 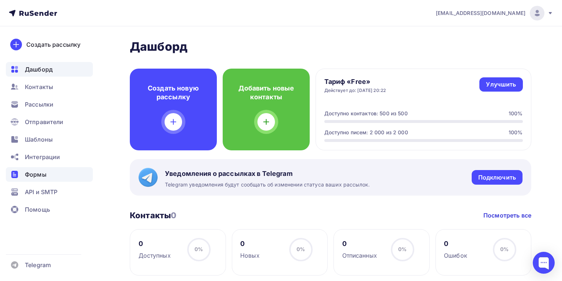 What do you see at coordinates (359, 256) in the screenshot?
I see `div: Отписанных` at bounding box center [359, 256].